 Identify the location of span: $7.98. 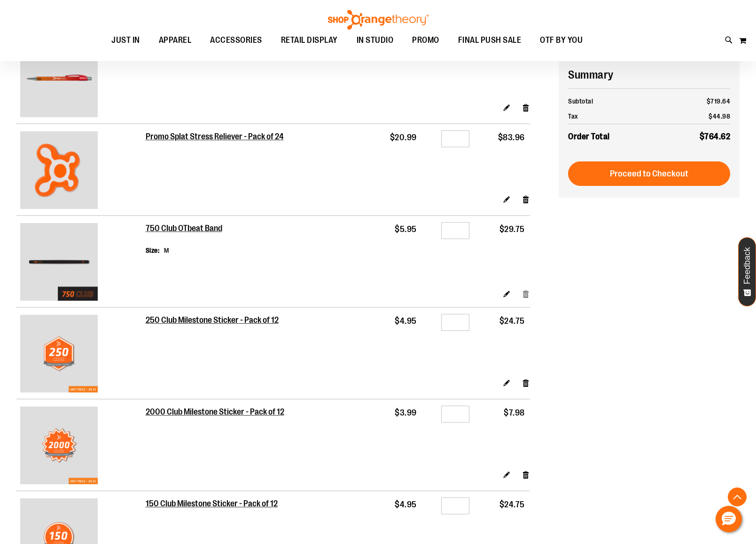
(514, 412).